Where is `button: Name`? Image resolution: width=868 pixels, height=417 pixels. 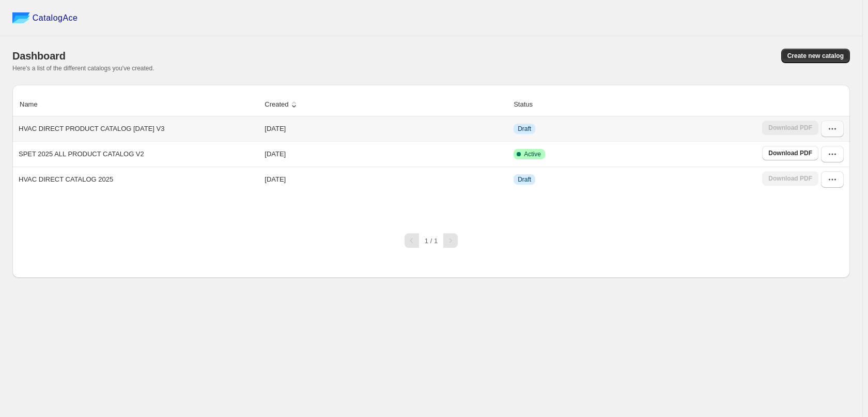 button: Name is located at coordinates (33, 105).